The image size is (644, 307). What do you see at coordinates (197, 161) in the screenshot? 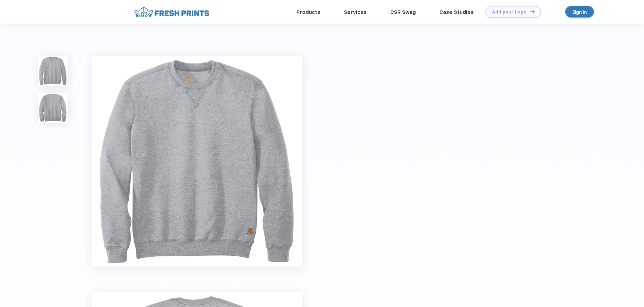
I see `img: func=resize&h=640` at bounding box center [197, 161].